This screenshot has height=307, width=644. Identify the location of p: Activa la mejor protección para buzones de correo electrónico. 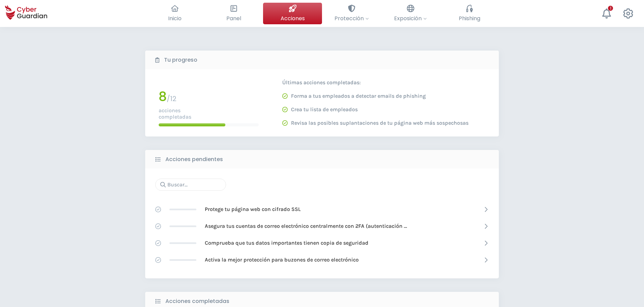
(281, 260).